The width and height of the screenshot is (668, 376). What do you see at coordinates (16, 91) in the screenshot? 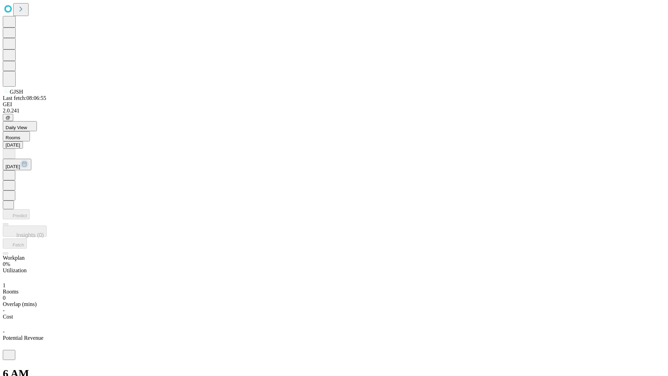
I see `span: GJSH` at bounding box center [16, 91].